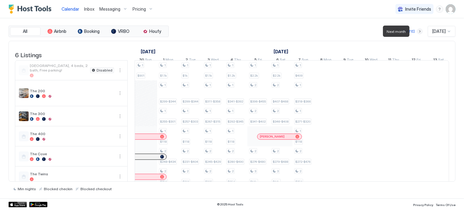  I want to click on a: Calendar, so click(70, 9).